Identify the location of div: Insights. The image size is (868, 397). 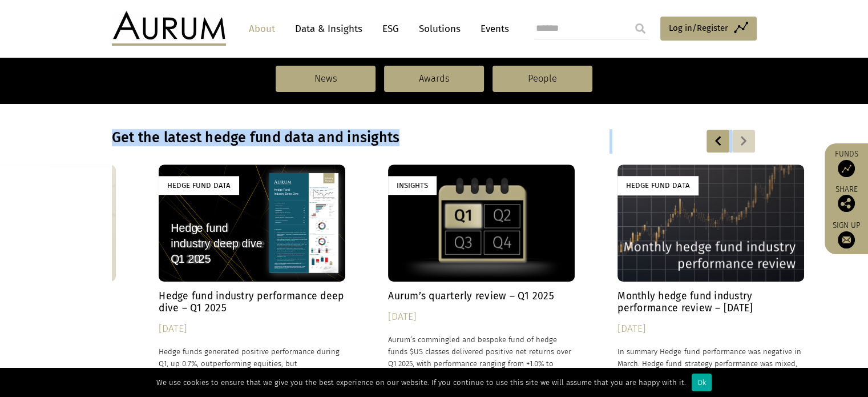
(412, 185).